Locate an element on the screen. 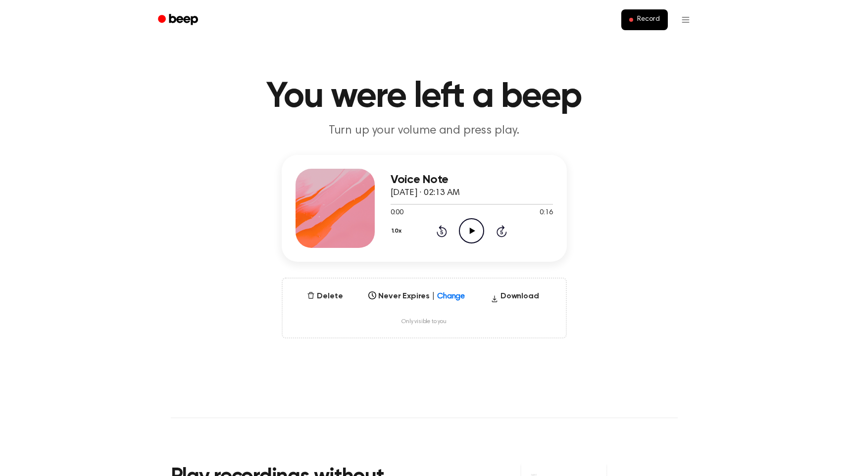  button: Download is located at coordinates (515, 298).